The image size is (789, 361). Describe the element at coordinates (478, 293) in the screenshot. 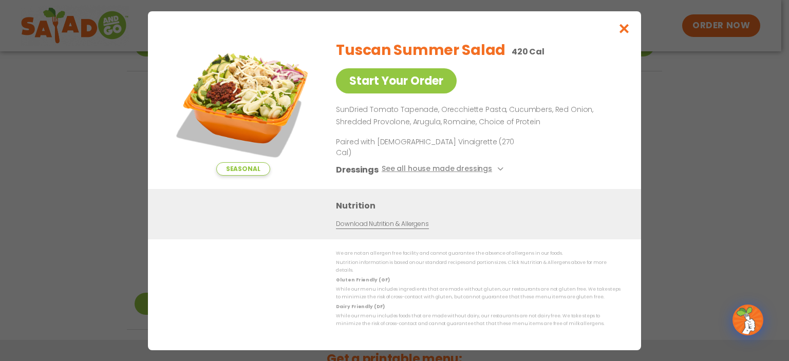

I see `p: While our menu includes ingredients that are made without gluten, our restaurants are not gluten ...` at that location.